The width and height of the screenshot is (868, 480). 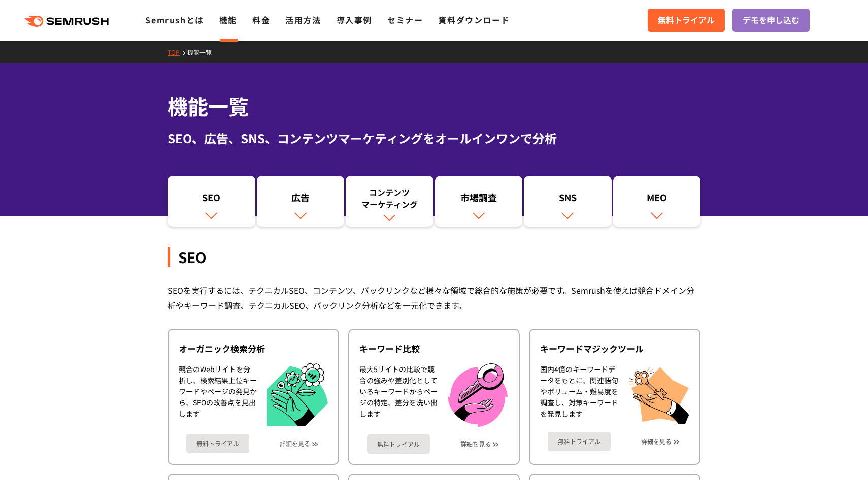 I want to click on a: Semrushとは, so click(x=174, y=20).